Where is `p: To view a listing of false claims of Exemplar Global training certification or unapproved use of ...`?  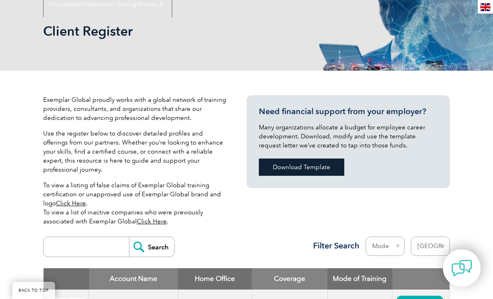
p: To view a listing of false claims of Exemplar Global training certification or unapproved use of ... is located at coordinates (135, 203).